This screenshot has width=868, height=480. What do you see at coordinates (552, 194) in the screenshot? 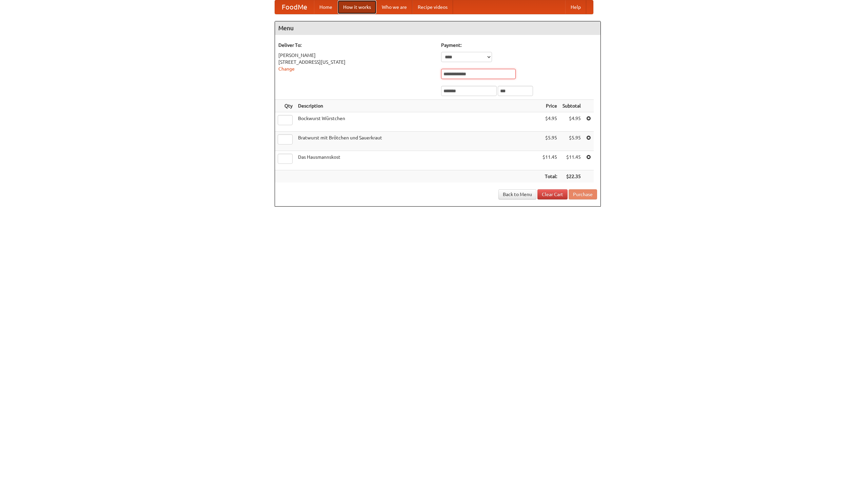
I see `a: Clear Cart` at bounding box center [552, 194].